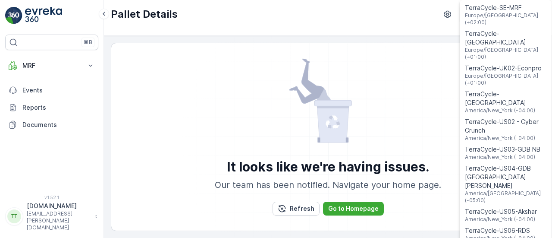 The width and height of the screenshot is (552, 238). I want to click on span: TerraCycle-SE-MRF, so click(505, 8).